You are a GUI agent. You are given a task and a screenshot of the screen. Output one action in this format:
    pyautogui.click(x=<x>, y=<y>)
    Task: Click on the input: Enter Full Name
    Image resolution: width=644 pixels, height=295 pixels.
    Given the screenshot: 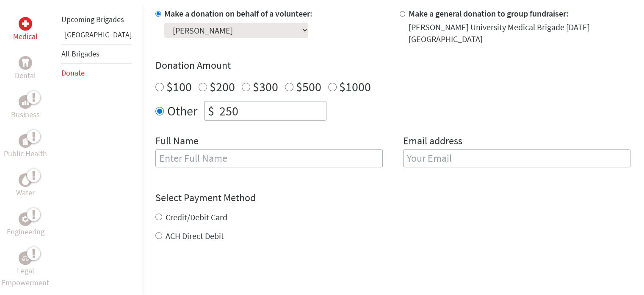 What is the action you would take?
    pyautogui.click(x=269, y=158)
    